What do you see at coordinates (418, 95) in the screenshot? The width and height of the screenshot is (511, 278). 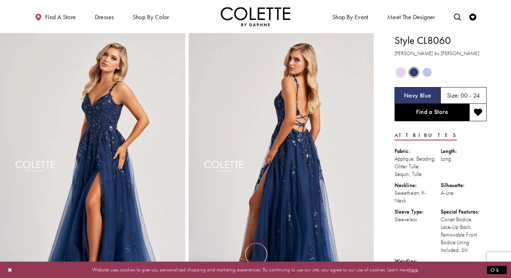 I see `h5: Chosen color` at bounding box center [418, 95].